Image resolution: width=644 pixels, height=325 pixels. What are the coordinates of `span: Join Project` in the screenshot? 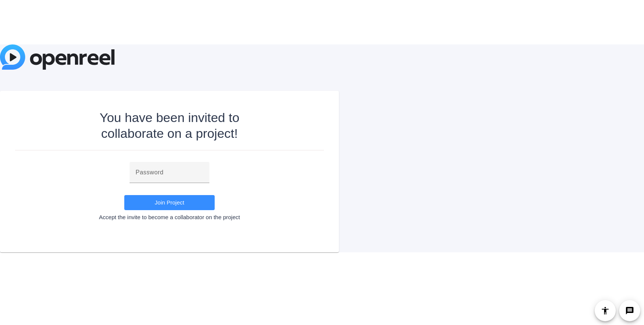 It's located at (170, 202).